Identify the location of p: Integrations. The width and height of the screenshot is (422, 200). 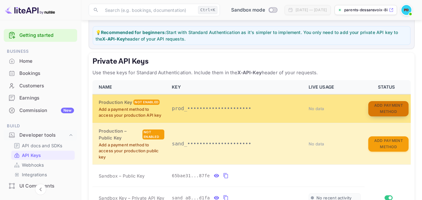
(34, 174).